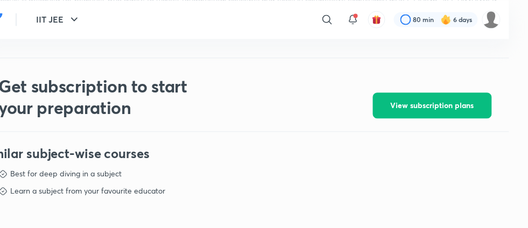  What do you see at coordinates (377, 19) in the screenshot?
I see `button: avatar` at bounding box center [377, 19].